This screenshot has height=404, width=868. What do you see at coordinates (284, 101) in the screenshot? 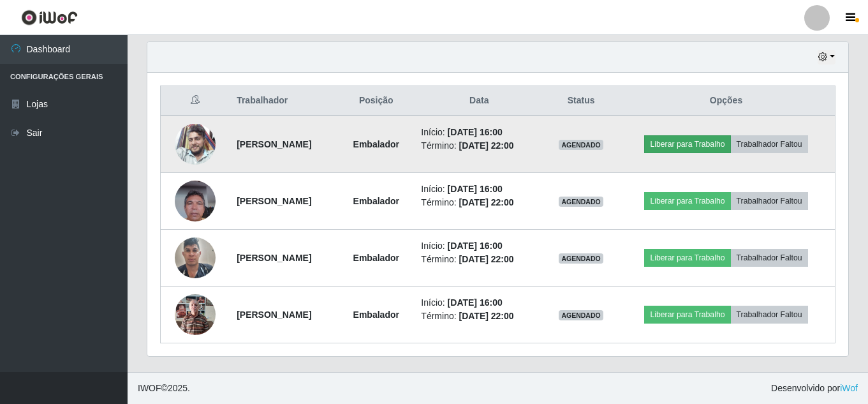
I see `th: Trabalhador` at bounding box center [284, 101].